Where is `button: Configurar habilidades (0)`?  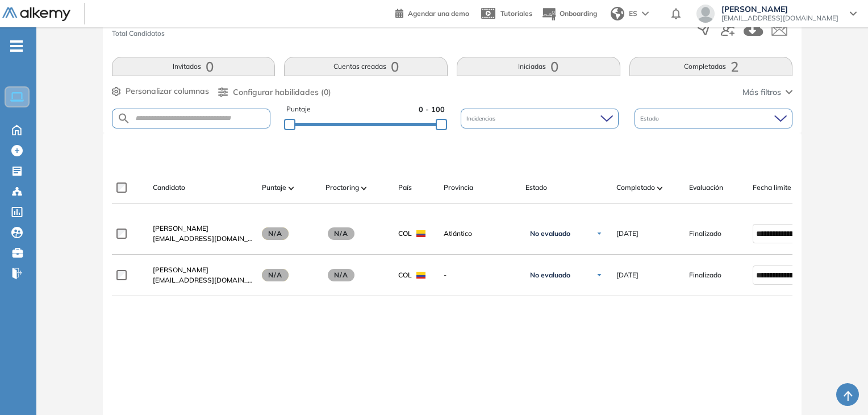 button: Configurar habilidades (0) is located at coordinates (274, 92).